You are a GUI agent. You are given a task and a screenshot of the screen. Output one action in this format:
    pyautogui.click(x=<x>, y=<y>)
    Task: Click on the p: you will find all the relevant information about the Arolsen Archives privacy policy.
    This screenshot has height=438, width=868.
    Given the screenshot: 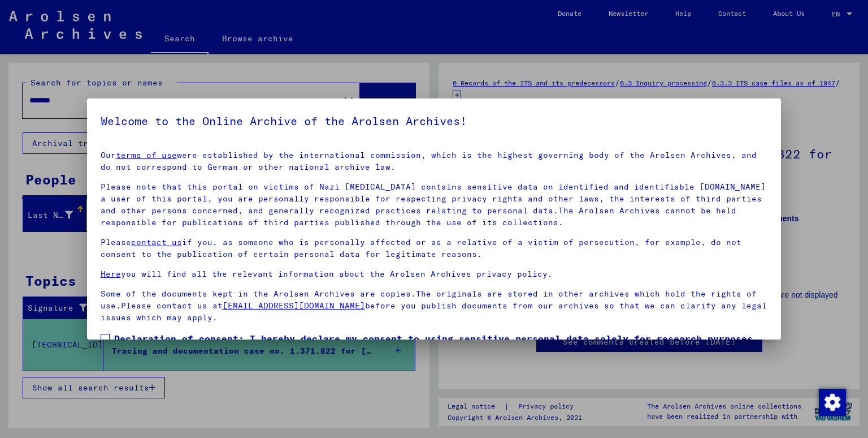 What is the action you would take?
    pyautogui.click(x=434, y=274)
    